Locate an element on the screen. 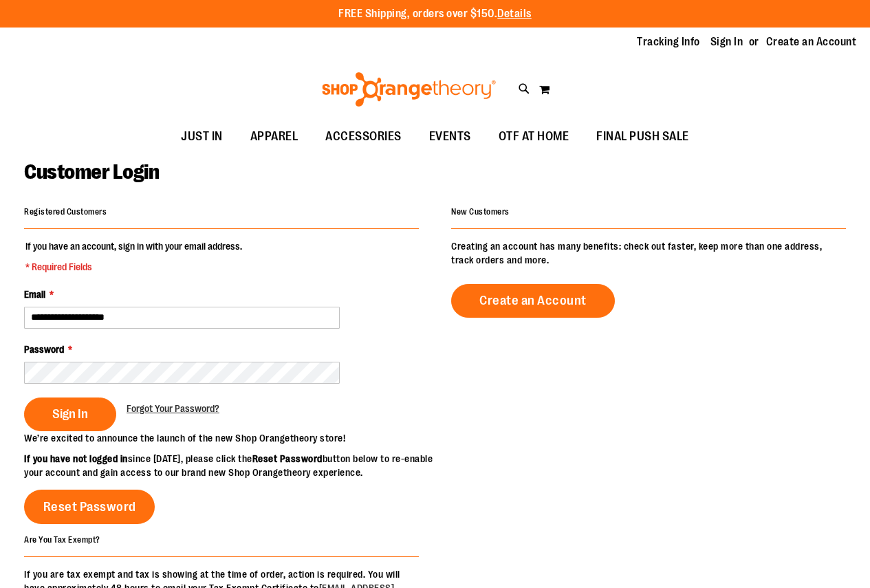  span: Forgot Your Password? is located at coordinates (172, 408).